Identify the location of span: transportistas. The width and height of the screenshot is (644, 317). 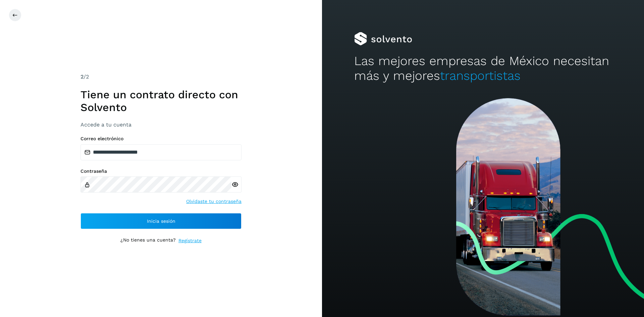
(480, 75).